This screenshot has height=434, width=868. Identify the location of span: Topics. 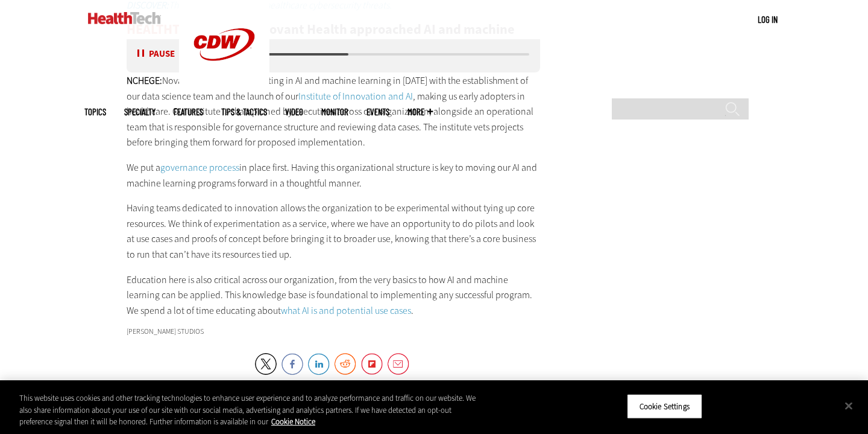
(95, 112).